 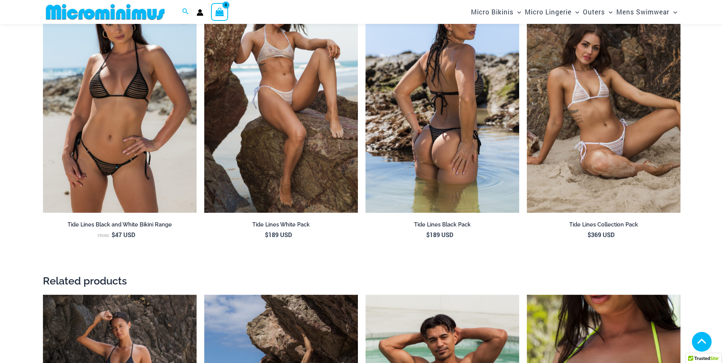 I want to click on a: Tide Lines Black Pack, so click(x=442, y=226).